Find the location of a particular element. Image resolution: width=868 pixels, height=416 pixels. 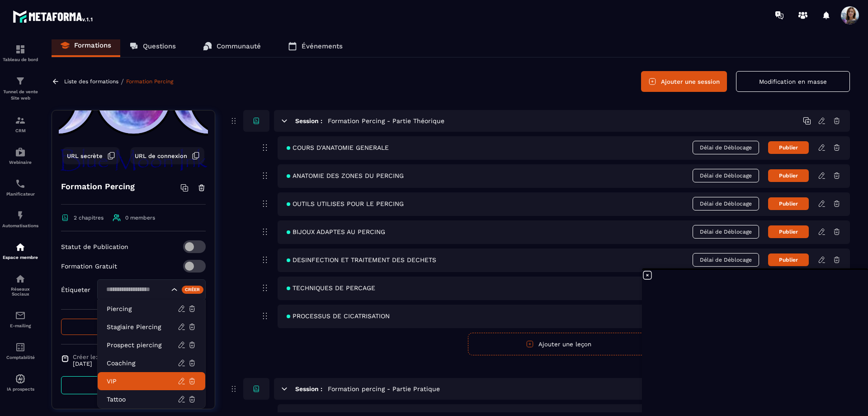

p: VIP is located at coordinates (142, 381).